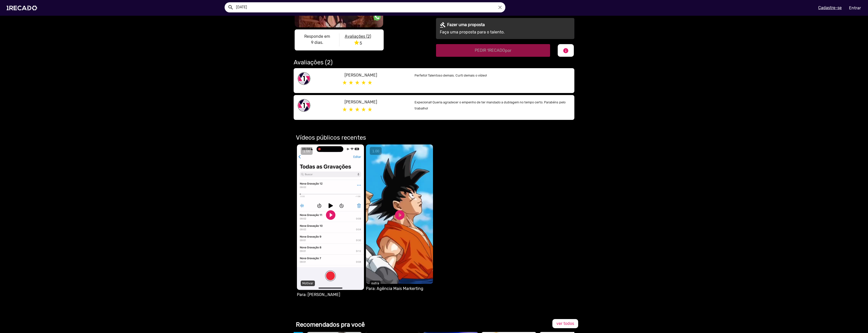 The image size is (868, 333). What do you see at coordinates (854, 8) in the screenshot?
I see `a: Entrar` at bounding box center [854, 8].